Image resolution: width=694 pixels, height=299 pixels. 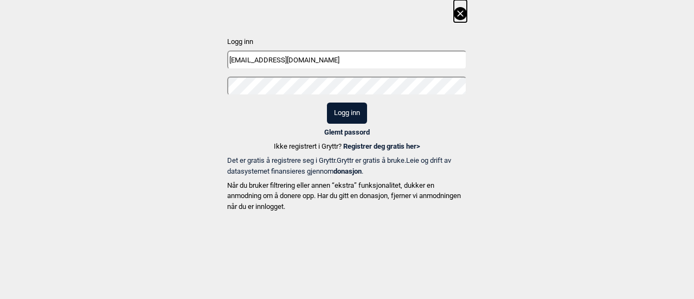 What do you see at coordinates (347, 196) in the screenshot?
I see `p: Når du bruker filtrering eller annen “ekstra” funksjonalitet, dukker en anmodning om å donere opp...` at bounding box center [347, 196].